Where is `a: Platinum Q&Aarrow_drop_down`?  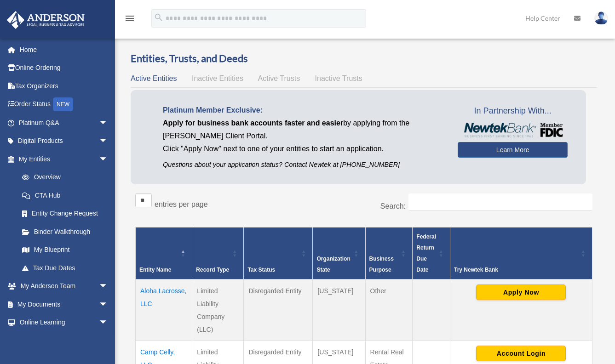 a: Platinum Q&Aarrow_drop_down is located at coordinates (64, 123).